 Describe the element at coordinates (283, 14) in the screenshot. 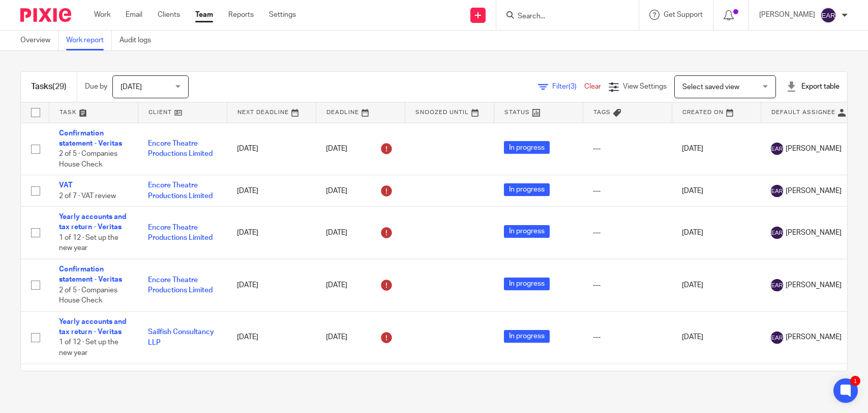

I see `a: Settings` at that location.